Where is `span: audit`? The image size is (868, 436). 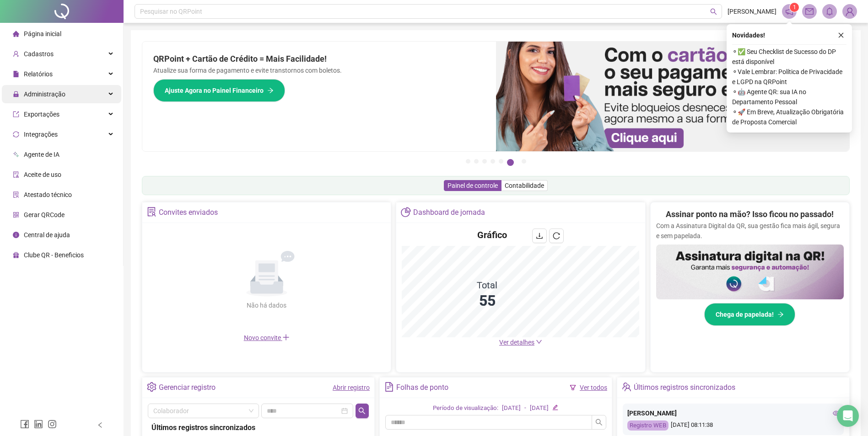 span: audit is located at coordinates (16, 174).